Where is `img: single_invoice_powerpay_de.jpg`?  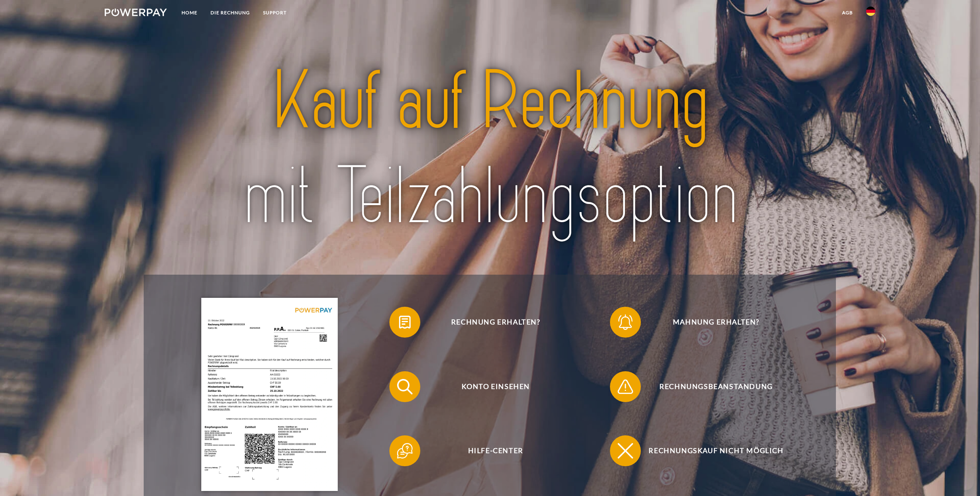 img: single_invoice_powerpay_de.jpg is located at coordinates (269, 394).